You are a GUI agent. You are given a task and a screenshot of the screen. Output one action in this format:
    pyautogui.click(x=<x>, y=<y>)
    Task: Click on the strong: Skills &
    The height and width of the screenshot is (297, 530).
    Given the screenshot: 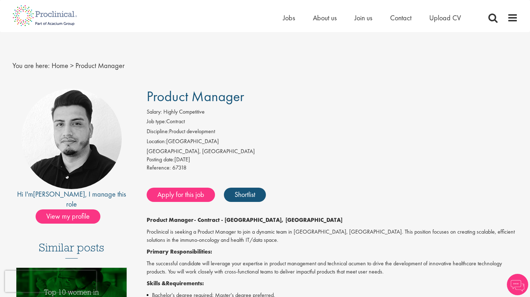 What is the action you would take?
    pyautogui.click(x=156, y=283)
    